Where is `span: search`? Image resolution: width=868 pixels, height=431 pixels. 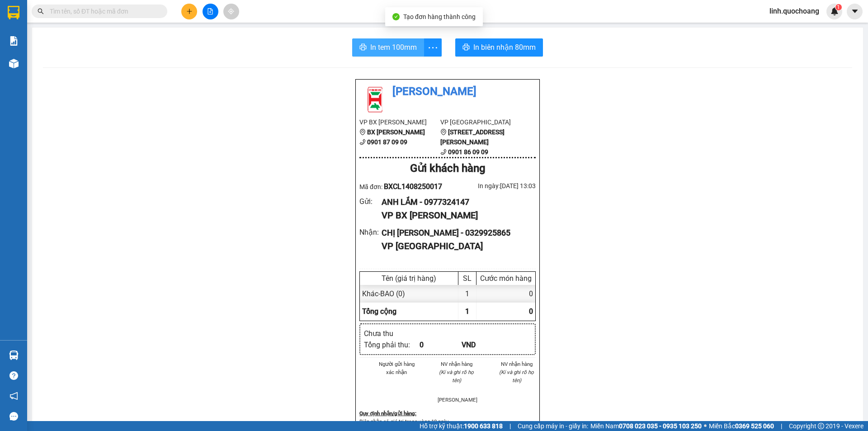 span: search is located at coordinates (41, 11).